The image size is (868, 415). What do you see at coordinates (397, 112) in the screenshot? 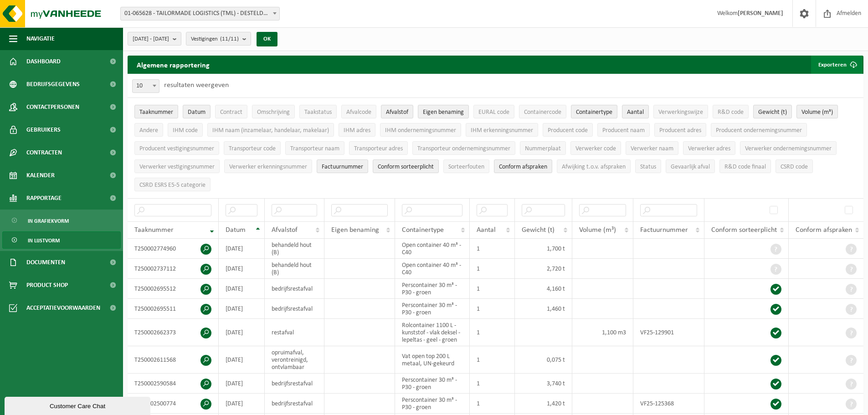
I see `button: AfvalstofAfvalstof: Activate to sort` at bounding box center [397, 112].